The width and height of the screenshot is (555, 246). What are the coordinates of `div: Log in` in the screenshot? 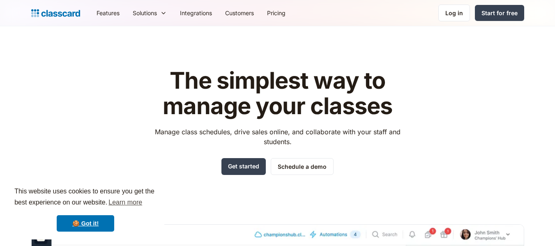 It's located at (454, 13).